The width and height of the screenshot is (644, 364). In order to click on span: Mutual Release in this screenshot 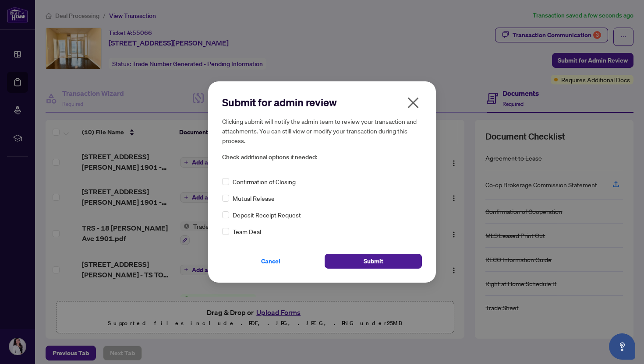, I will do `click(254, 199)`.